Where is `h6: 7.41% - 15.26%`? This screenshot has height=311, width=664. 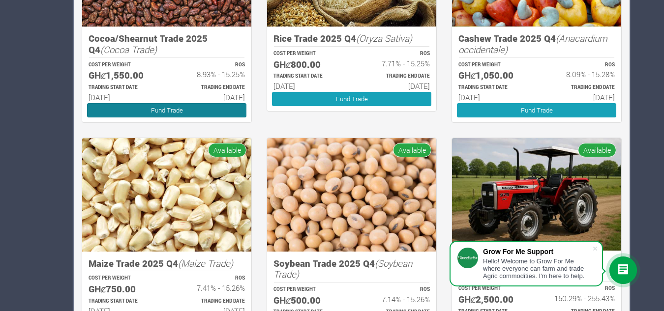
h6: 7.41% - 15.26% is located at coordinates (210, 288).